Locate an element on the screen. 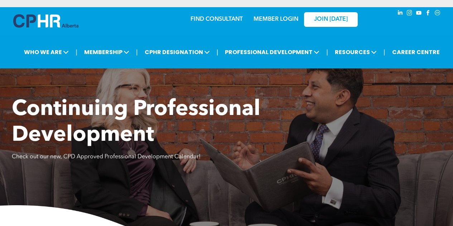 The width and height of the screenshot is (453, 226). a: FIND CONSULTANT is located at coordinates (216, 19).